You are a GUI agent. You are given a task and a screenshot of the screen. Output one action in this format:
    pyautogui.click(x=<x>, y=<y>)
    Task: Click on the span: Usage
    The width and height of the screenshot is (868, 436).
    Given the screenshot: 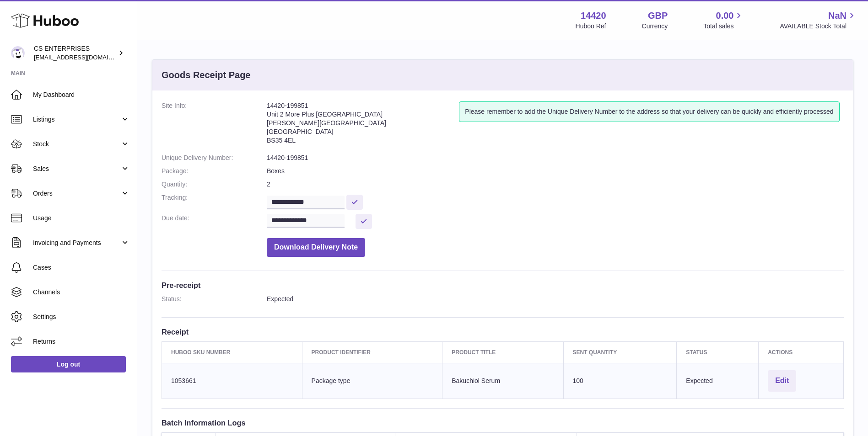 What is the action you would take?
    pyautogui.click(x=81, y=218)
    